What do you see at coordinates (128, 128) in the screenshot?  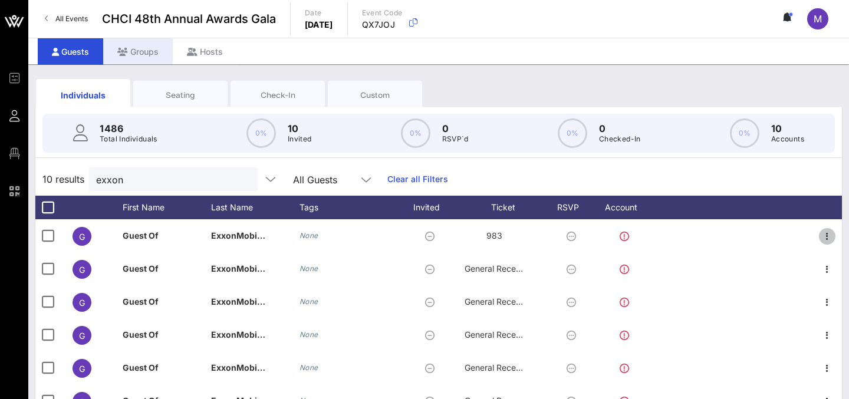 I see `p: 1486` at bounding box center [128, 128].